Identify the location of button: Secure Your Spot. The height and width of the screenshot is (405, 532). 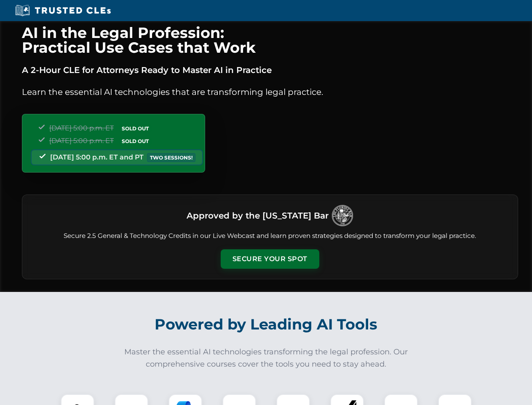
(270, 259).